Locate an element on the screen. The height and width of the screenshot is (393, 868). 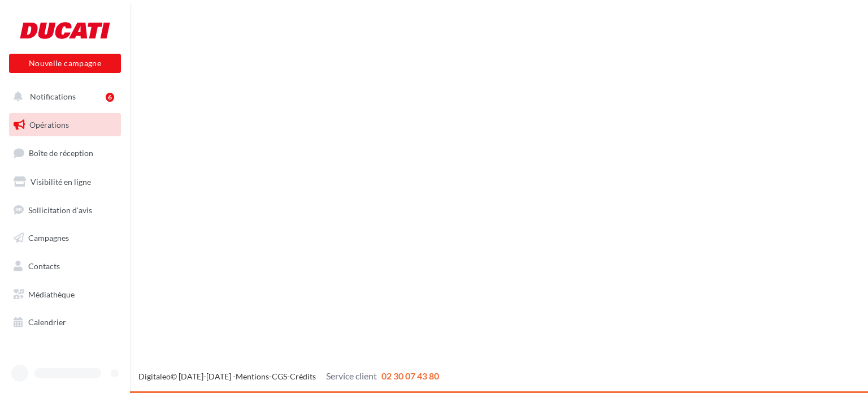
a: Opérations is located at coordinates (65, 125).